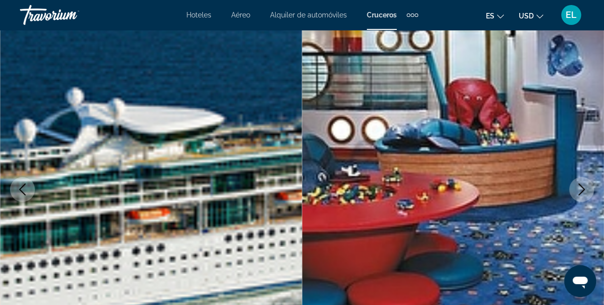 This screenshot has height=305, width=604. I want to click on span: es, so click(490, 16).